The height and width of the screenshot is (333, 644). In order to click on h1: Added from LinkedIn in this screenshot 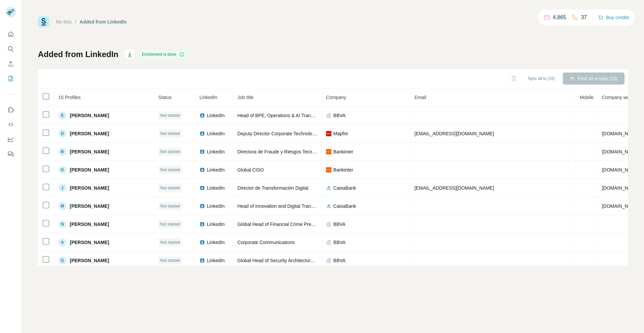, I will do `click(78, 54)`.